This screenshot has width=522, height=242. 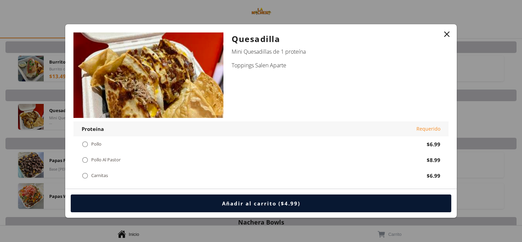 I want to click on div: Mini Quesadillas de 1 proteína Toppings Salen Aparte, so click(x=336, y=58).